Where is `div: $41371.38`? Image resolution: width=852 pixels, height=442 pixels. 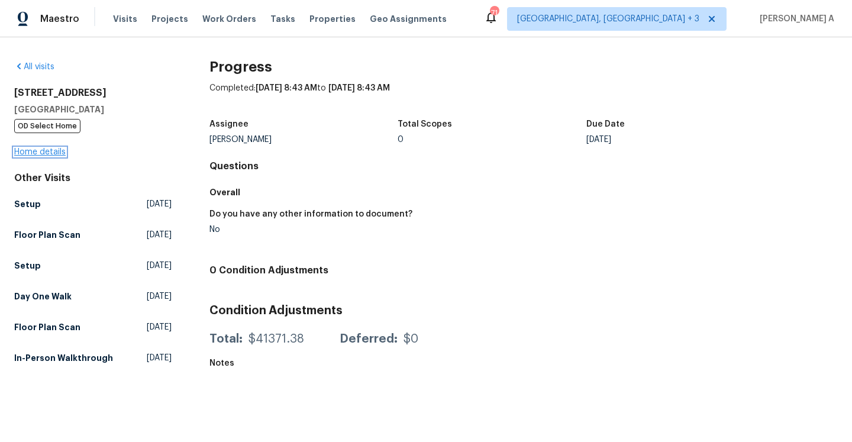 div: $41371.38 is located at coordinates (276, 339).